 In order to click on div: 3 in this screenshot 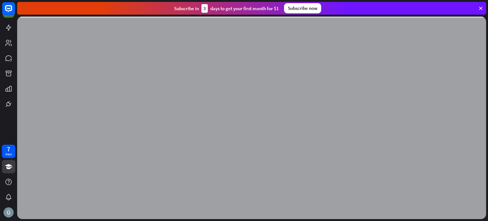, I will do `click(205, 8)`.